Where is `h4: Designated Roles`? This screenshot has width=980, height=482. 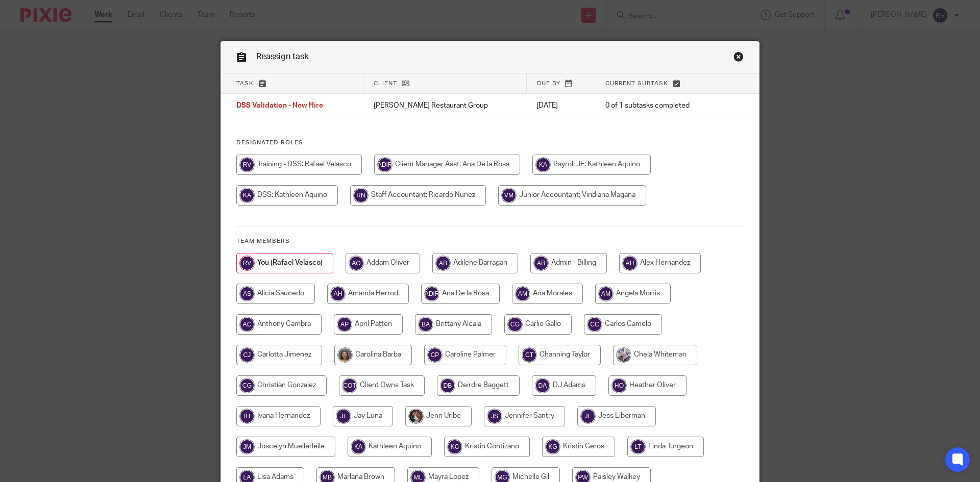
h4: Designated Roles is located at coordinates (490, 143).